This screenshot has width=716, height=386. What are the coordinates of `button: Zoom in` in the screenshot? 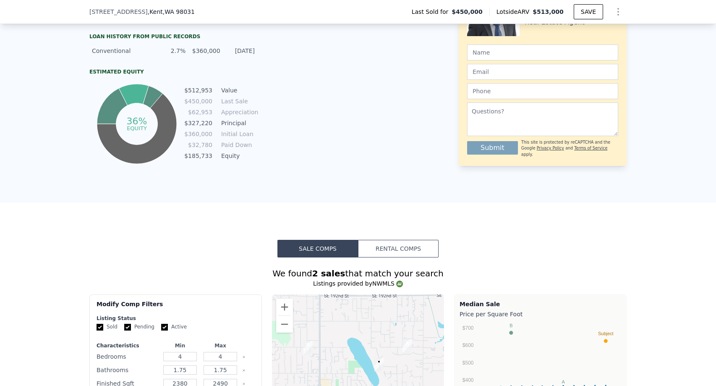 It's located at (285, 307).